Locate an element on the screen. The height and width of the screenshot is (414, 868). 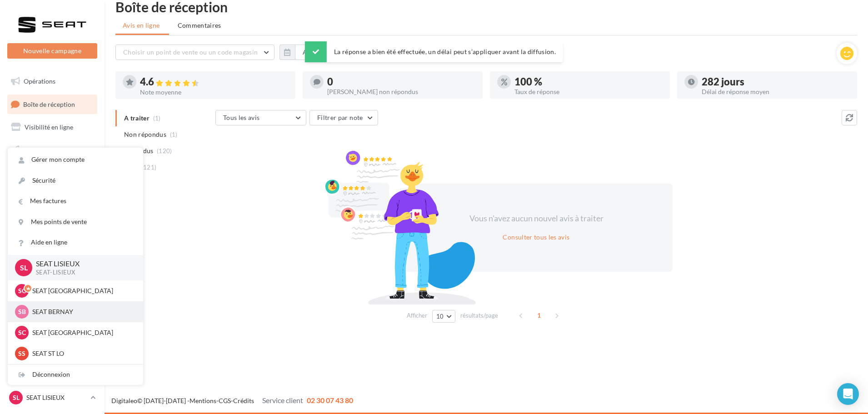
span: (121) is located at coordinates (149, 167).